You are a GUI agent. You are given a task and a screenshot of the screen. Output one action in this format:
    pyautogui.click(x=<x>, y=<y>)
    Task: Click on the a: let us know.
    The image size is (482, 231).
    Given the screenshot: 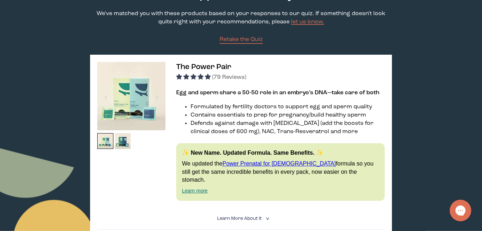 What is the action you would take?
    pyautogui.click(x=308, y=22)
    